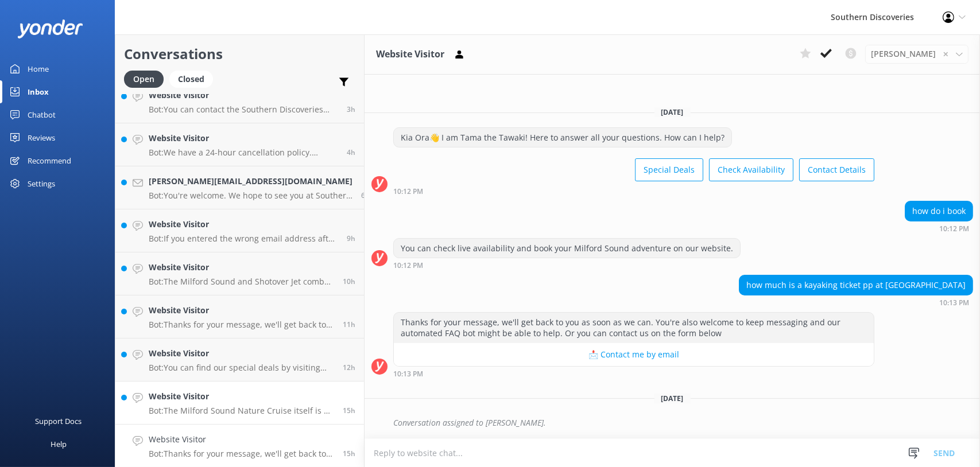 The image size is (980, 467). I want to click on a: Website VisitorBot:The Milford Sound Nature Cruise itself is up to 2 hours long. If you choose th..., so click(240, 403).